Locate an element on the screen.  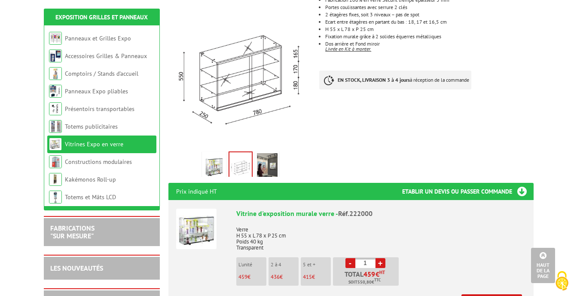
img: 222000_vitrine_verre_croquis.jpg is located at coordinates (241, 165).